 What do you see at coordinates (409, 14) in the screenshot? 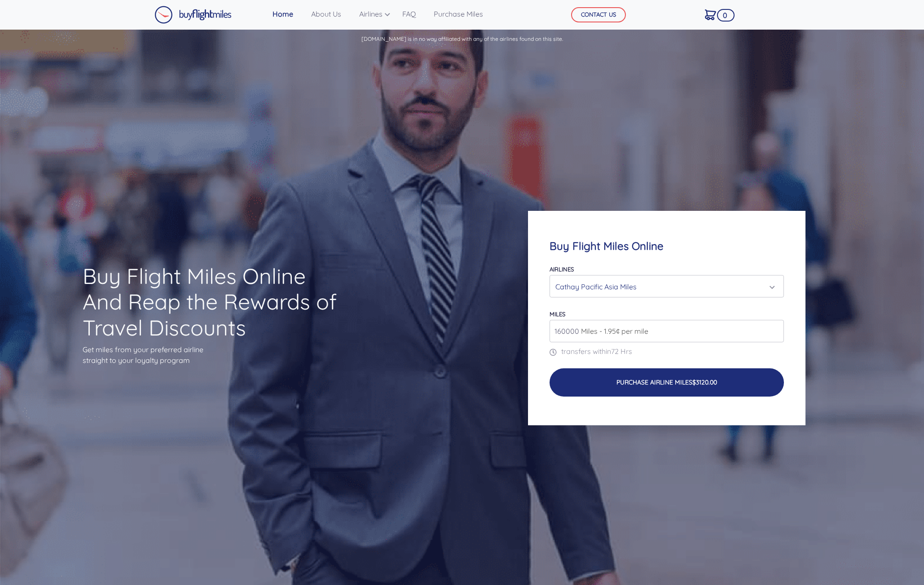
I see `a: FAQ` at bounding box center [409, 14].